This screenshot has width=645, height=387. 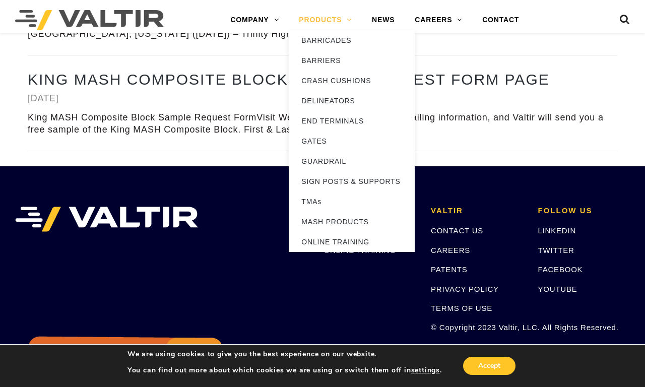 What do you see at coordinates (501, 20) in the screenshot?
I see `a: CONTACT` at bounding box center [501, 20].